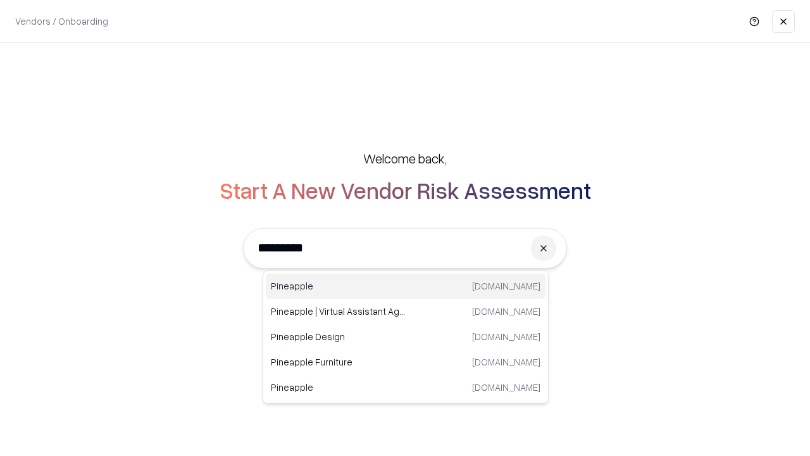 The width and height of the screenshot is (810, 456). Describe the element at coordinates (405, 190) in the screenshot. I see `h2: Start A New Vendor Risk Assessment` at that location.